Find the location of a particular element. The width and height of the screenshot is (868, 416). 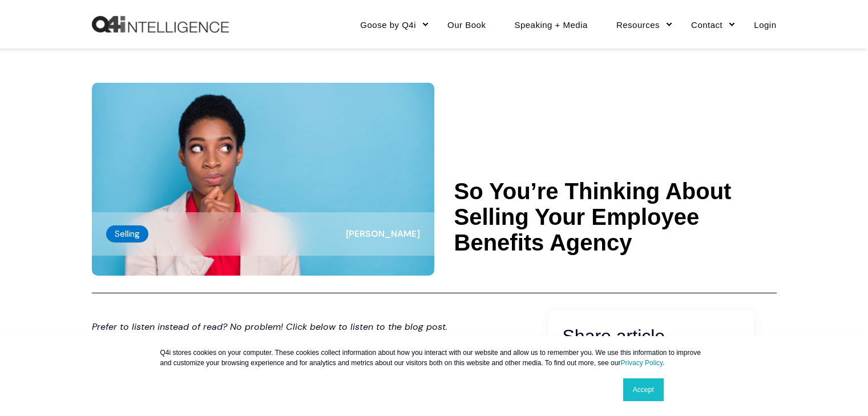

a: Privacy Policy is located at coordinates (642, 363).